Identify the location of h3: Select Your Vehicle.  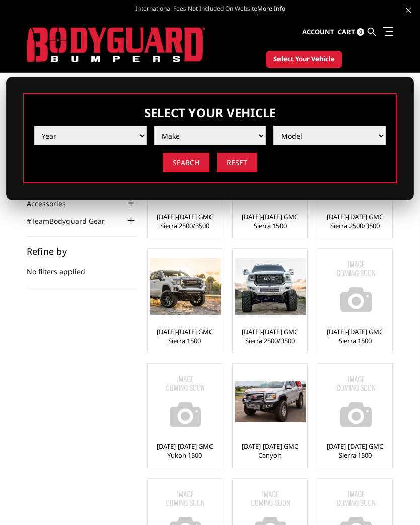
(210, 112).